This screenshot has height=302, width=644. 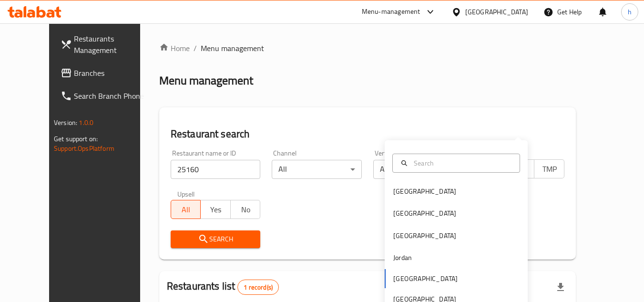 I want to click on h2: Restaurants list, so click(x=223, y=286).